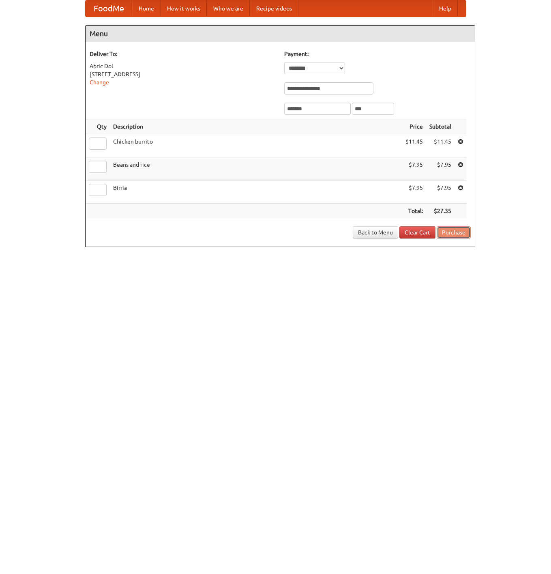  Describe the element at coordinates (440, 127) in the screenshot. I see `th: Subtotal` at that location.